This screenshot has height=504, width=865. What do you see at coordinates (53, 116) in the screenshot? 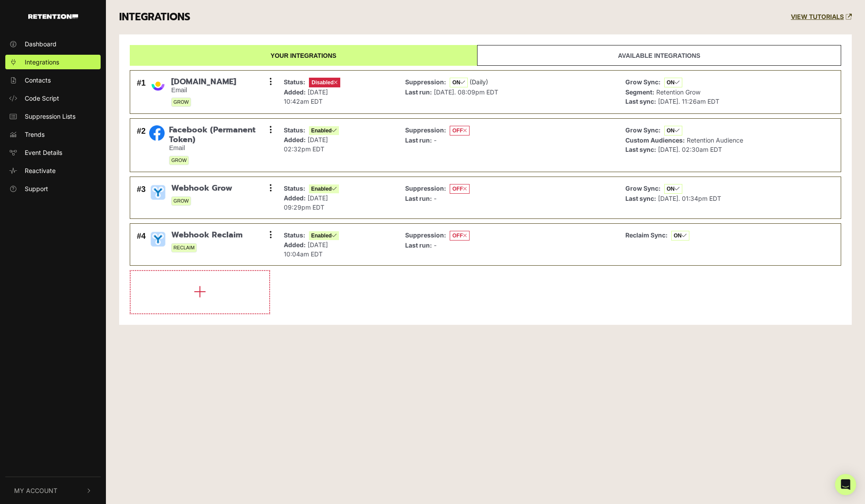
I see `a: Suppression Lists` at bounding box center [53, 116].